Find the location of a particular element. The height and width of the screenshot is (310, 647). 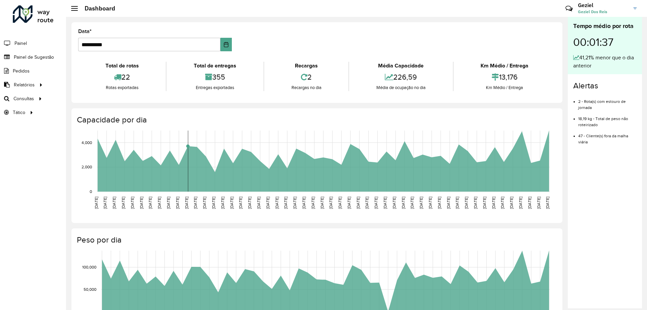

div: Total de rotas is located at coordinates (122, 66).